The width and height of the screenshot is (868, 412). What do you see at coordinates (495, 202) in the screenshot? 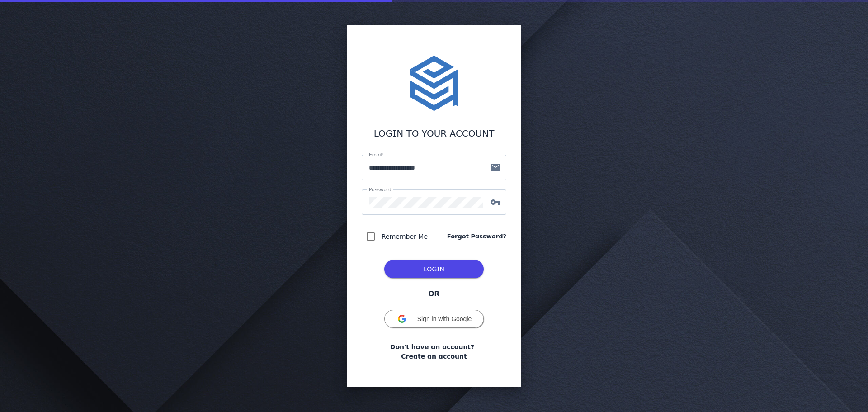
I see `mat-icon: vpn_key` at bounding box center [495, 202].